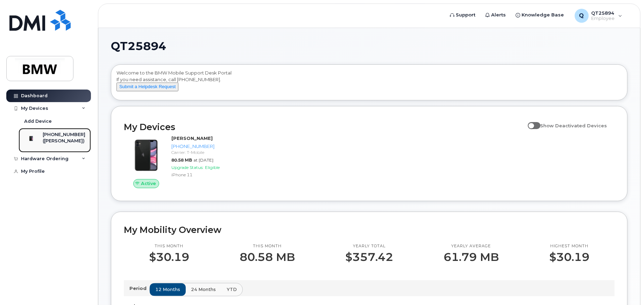 This screenshot has height=305, width=644. I want to click on div: Carrier: T-Mobile, so click(204, 152).